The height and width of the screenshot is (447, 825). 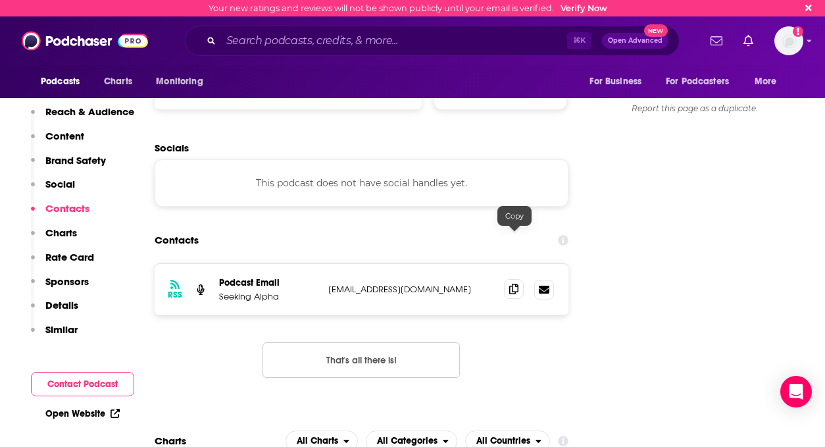 I want to click on button: Contacts, so click(x=60, y=214).